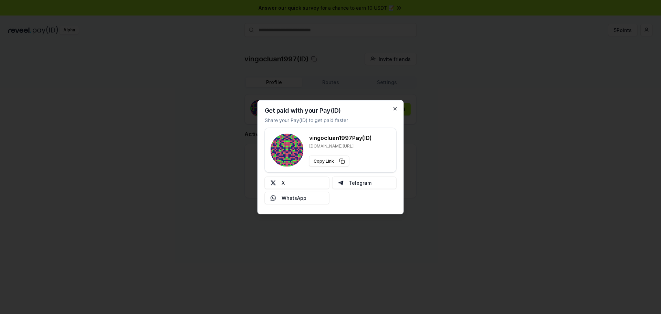  I want to click on button: WhatsApp, so click(297, 198).